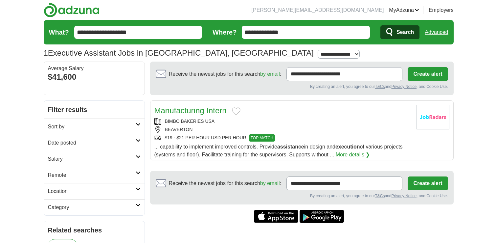 The image size is (497, 243). I want to click on a: MyAdzuna, so click(404, 10).